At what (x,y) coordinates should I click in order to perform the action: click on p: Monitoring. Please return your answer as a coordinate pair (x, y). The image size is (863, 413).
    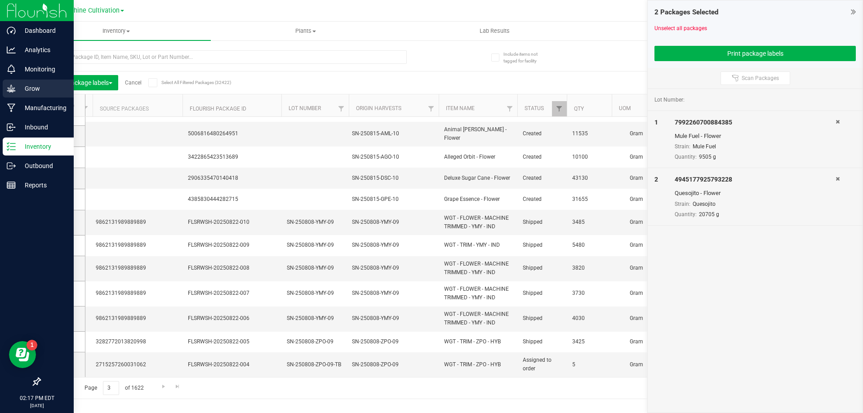
    Looking at the image, I should click on (43, 69).